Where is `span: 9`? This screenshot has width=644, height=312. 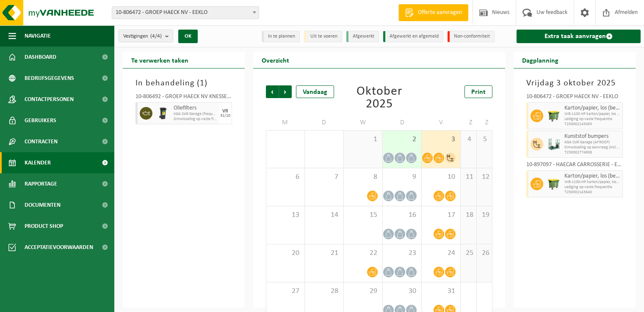 span: 9 is located at coordinates (402, 177).